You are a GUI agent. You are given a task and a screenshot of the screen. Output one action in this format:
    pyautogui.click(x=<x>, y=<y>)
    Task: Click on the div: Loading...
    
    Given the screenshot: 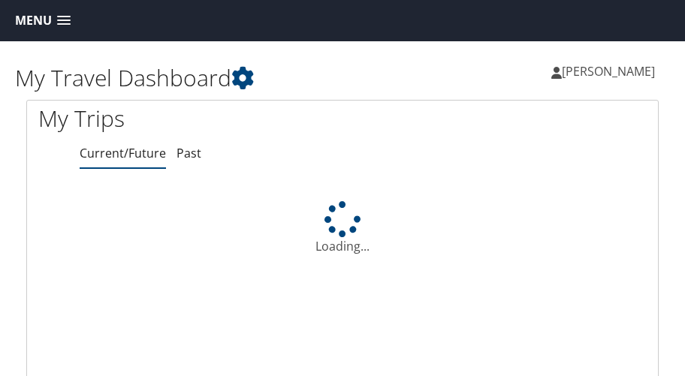 What is the action you would take?
    pyautogui.click(x=343, y=228)
    